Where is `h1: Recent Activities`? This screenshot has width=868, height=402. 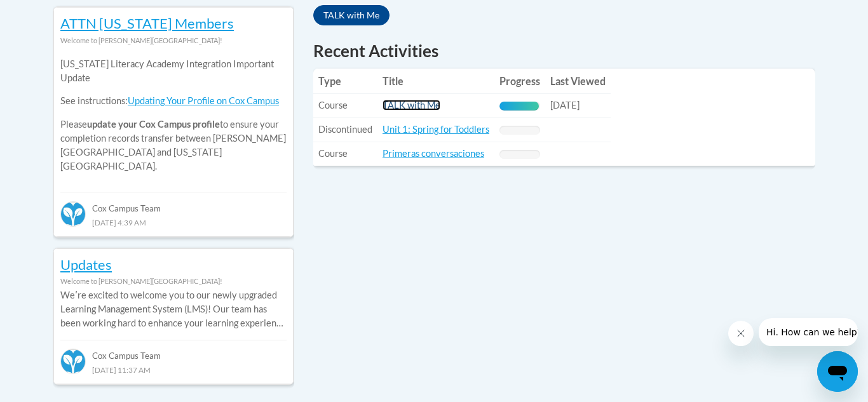
h1: Recent Activities is located at coordinates (564, 50).